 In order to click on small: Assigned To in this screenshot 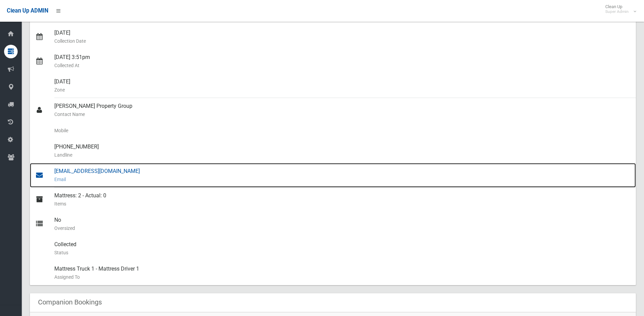, I will do `click(342, 277)`.